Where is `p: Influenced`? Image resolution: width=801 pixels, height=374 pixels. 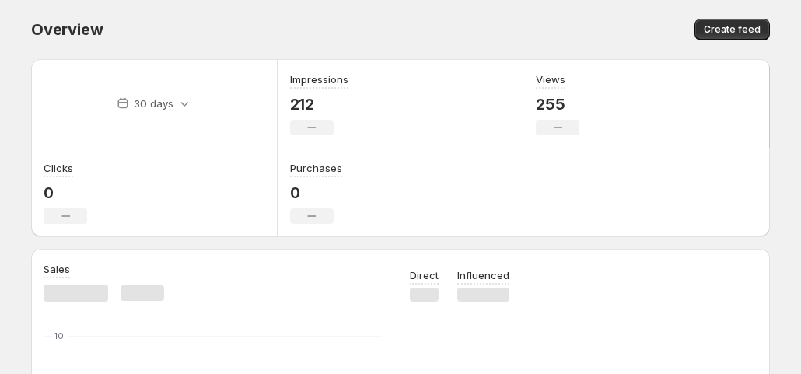
p: Influenced is located at coordinates (483, 275).